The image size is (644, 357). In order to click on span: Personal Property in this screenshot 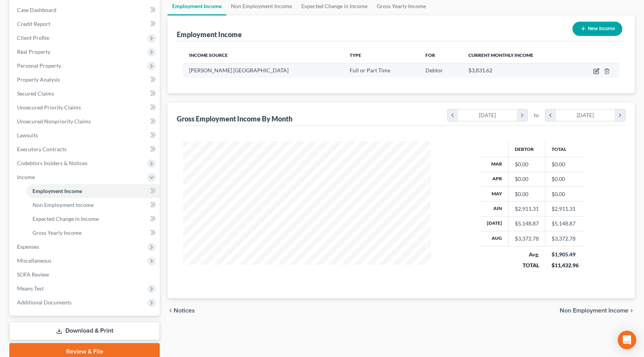, I will do `click(39, 65)`.